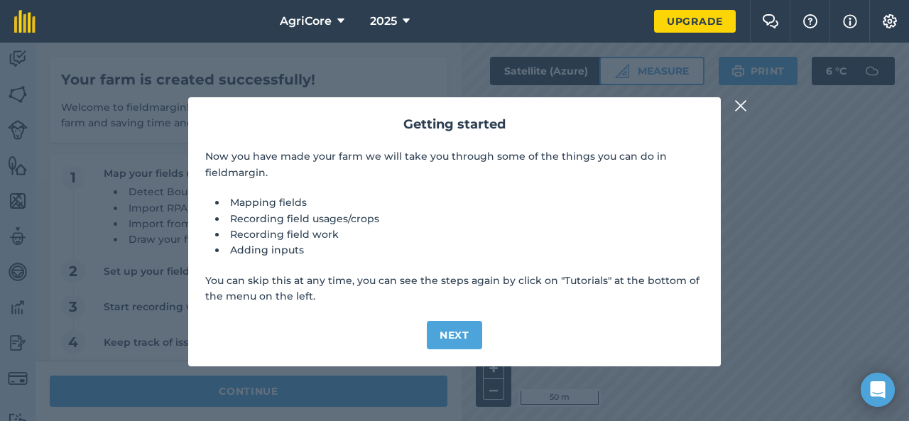 The width and height of the screenshot is (909, 421). Describe the element at coordinates (465, 202) in the screenshot. I see `li: Mapping fields` at that location.